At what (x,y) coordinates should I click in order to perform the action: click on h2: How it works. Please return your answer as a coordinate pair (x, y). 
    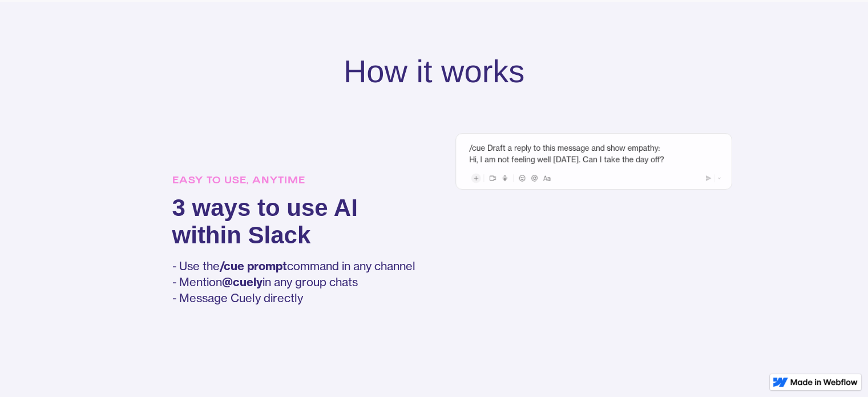
    Looking at the image, I should click on (434, 72).